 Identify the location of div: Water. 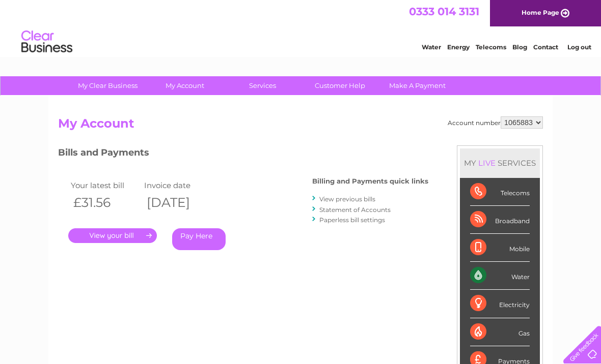
(500, 275).